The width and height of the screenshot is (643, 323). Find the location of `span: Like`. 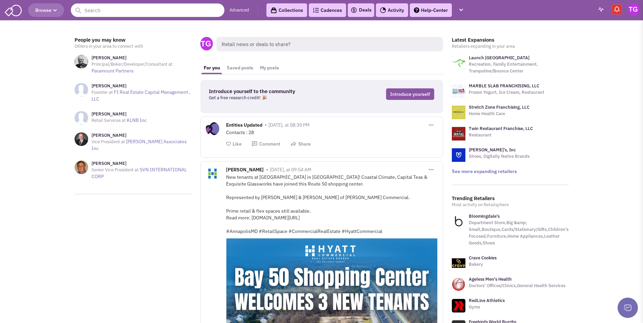

span: Like is located at coordinates (237, 144).